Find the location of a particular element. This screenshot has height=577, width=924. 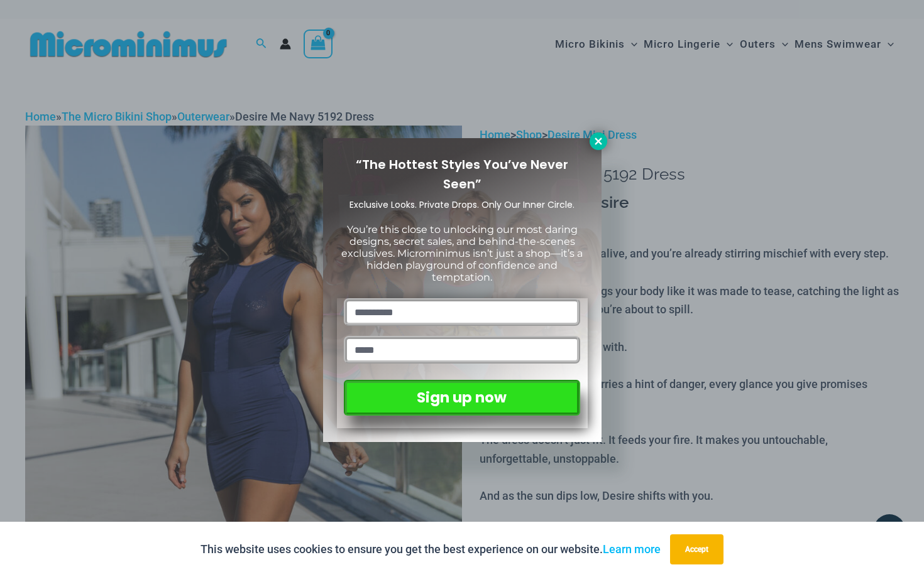

button: Accept is located at coordinates (696, 549).